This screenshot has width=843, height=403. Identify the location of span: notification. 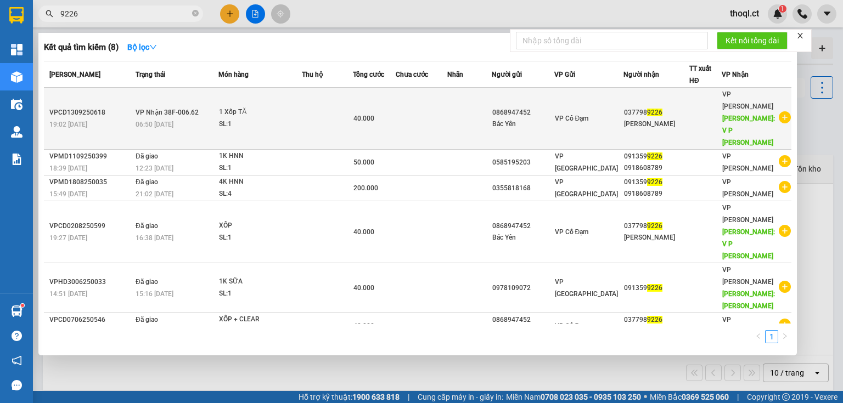
(16, 361).